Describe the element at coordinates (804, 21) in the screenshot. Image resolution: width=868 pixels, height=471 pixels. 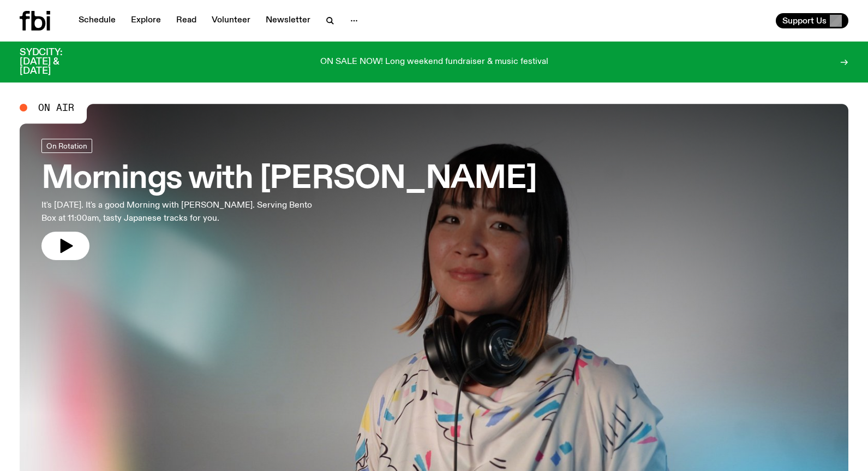
I see `span: Support Us` at that location.